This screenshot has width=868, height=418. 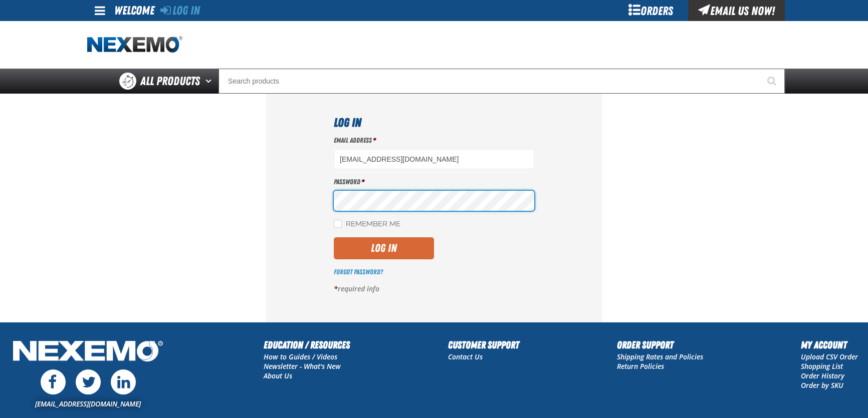 I want to click on a: Forgot Password?, so click(x=358, y=272).